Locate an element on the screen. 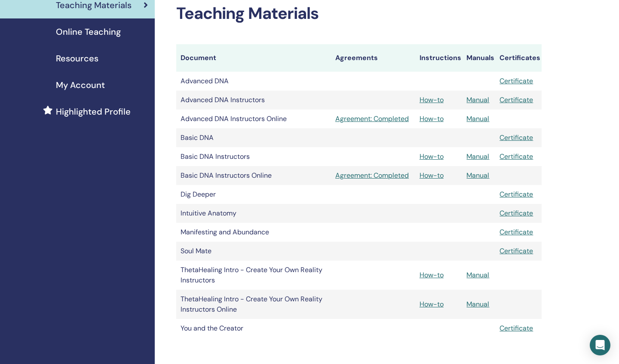 The image size is (619, 364). span: Resources is located at coordinates (77, 58).